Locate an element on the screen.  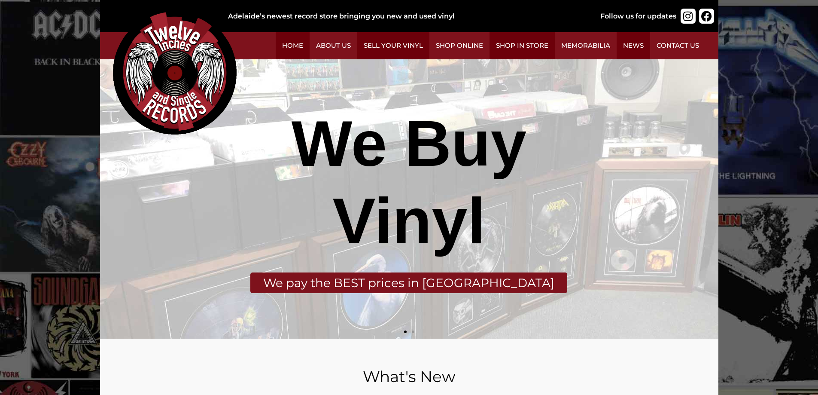
div: 1 / 2 is located at coordinates (409, 199).